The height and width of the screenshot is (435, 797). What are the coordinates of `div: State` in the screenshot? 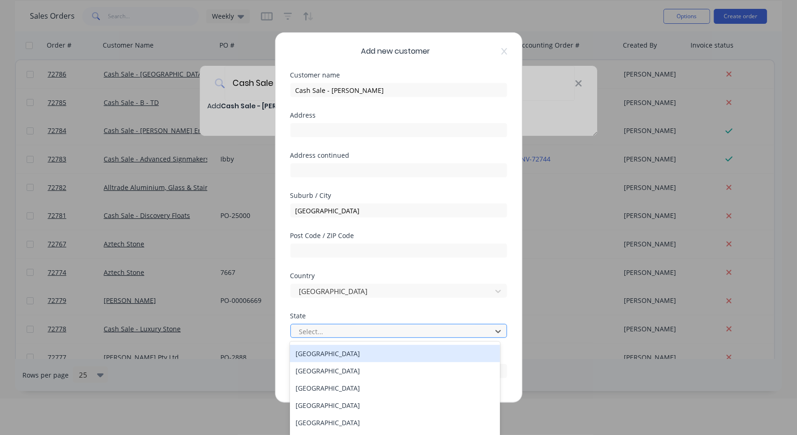 It's located at (399, 316).